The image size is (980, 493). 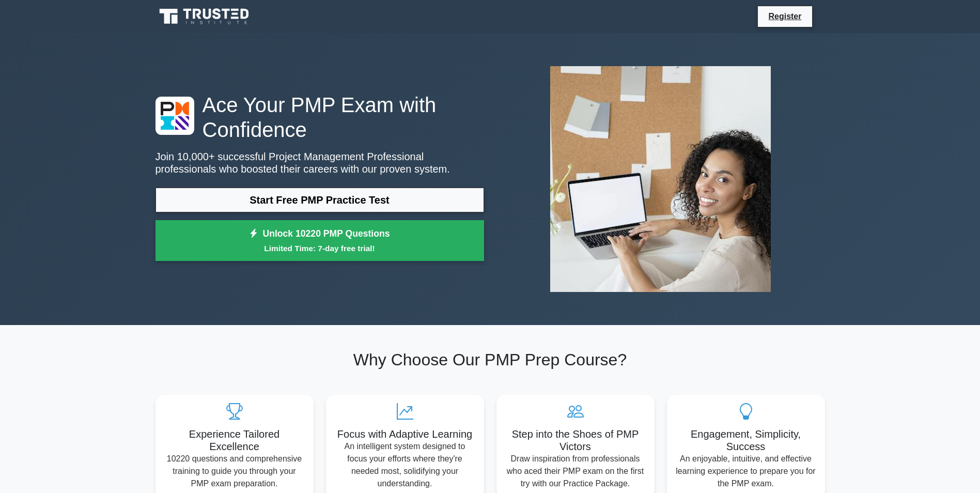 I want to click on h5: Engagement, Simplicity, Success, so click(x=746, y=440).